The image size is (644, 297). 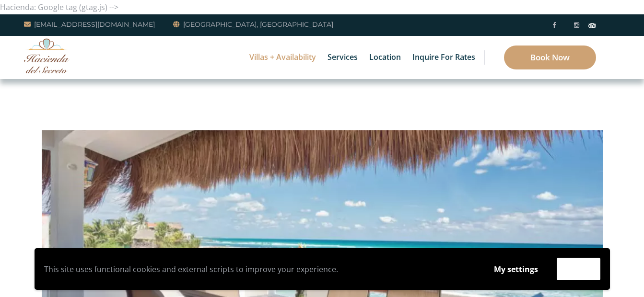 I want to click on p: This site uses functional cookies and external scripts to improve your experience., so click(x=259, y=269).